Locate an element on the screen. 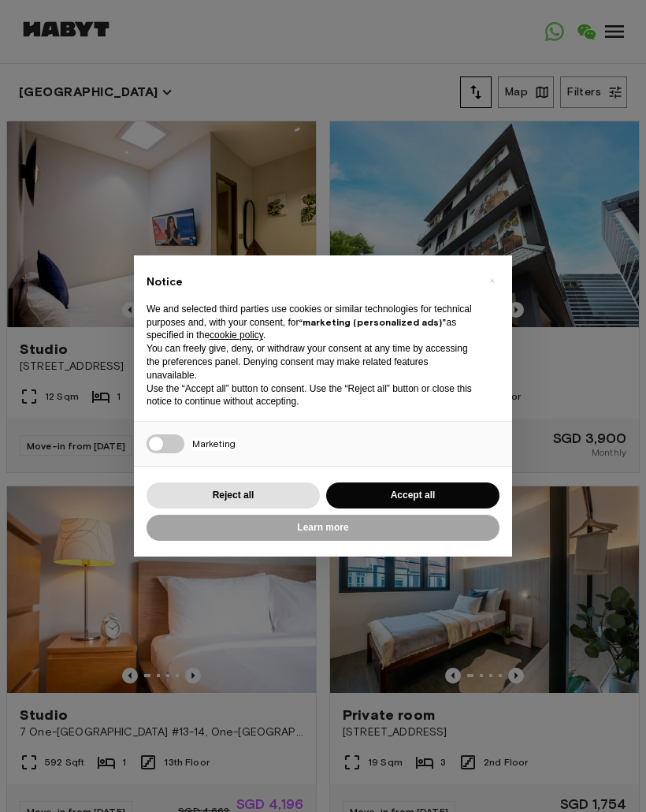 The width and height of the screenshot is (646, 812). p: You can freely give, deny, or withdraw your consent at any time by accessing the preferences pane... is located at coordinates (310, 362).